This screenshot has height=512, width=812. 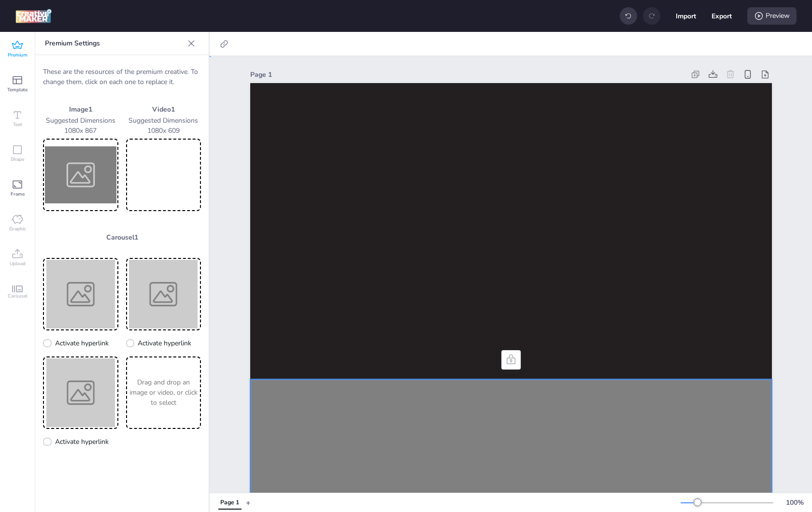 I want to click on p: 1080 x 609, so click(x=164, y=131).